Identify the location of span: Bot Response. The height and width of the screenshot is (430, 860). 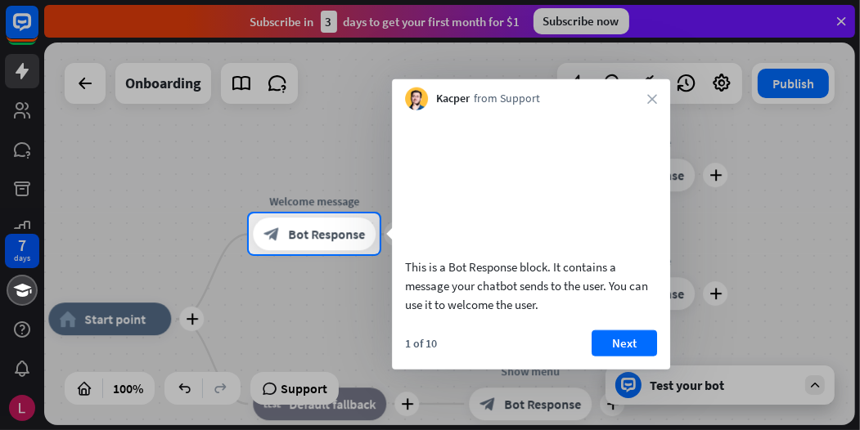
(326, 235).